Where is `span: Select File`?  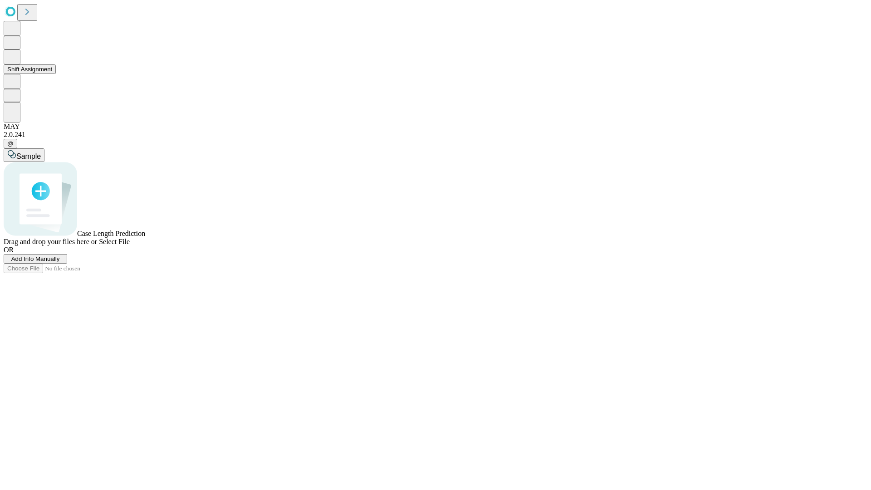
span: Select File is located at coordinates (114, 241).